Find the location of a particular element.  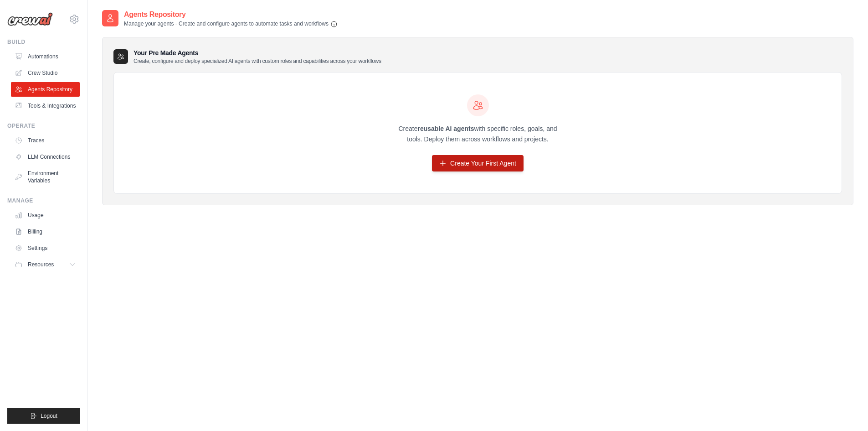

a: Usage is located at coordinates (45, 215).